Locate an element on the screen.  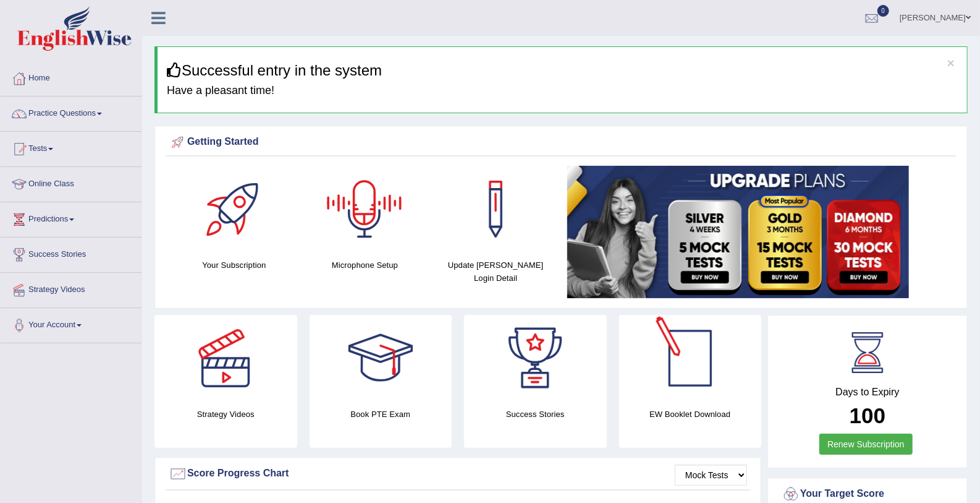
a: Your Account is located at coordinates (71, 323).